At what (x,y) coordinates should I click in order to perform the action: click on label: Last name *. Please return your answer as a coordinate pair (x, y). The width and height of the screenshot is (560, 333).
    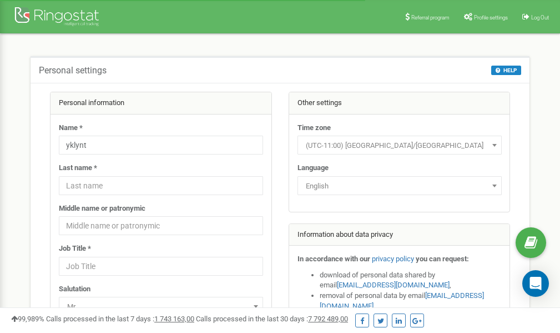
    Looking at the image, I should click on (78, 168).